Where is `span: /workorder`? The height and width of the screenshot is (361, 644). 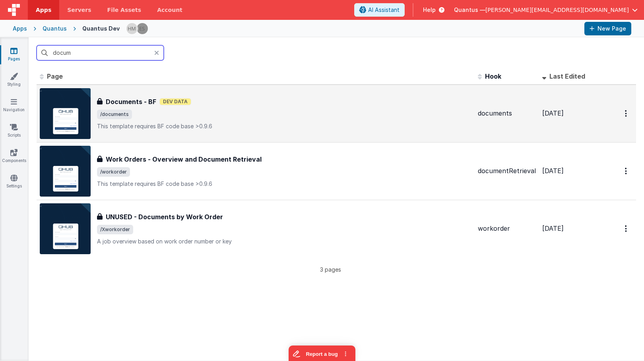
span: /workorder is located at coordinates (114, 172).